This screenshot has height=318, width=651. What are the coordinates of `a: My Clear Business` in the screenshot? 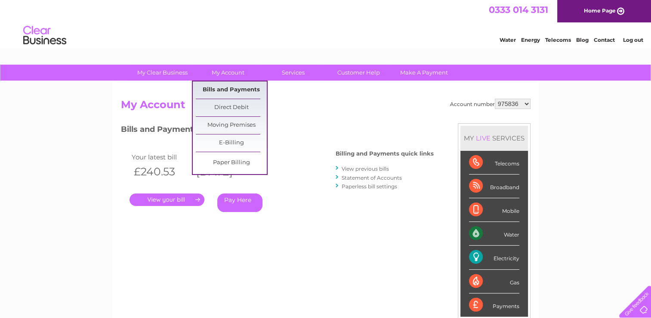 It's located at (162, 72).